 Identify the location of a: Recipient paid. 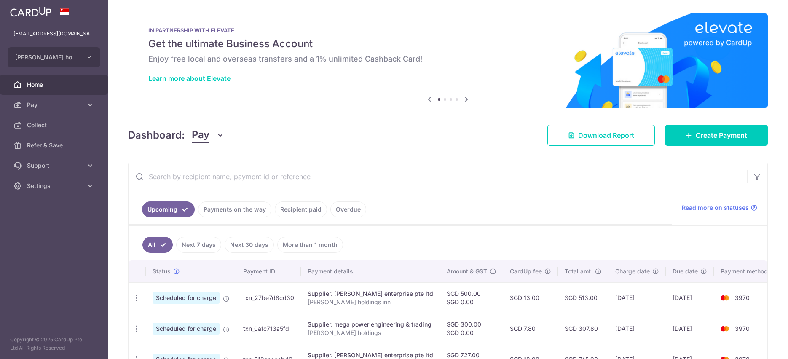
(301, 209).